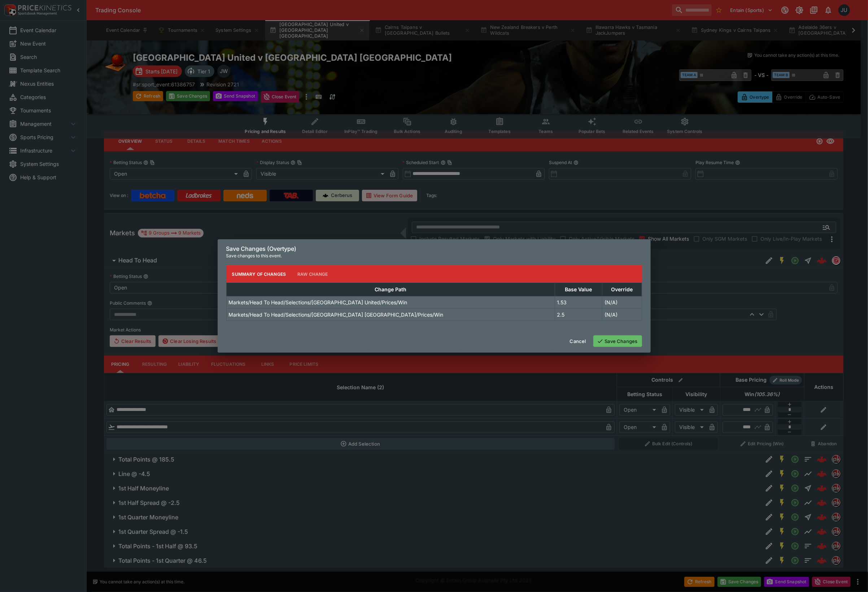  I want to click on p: Save changes to this event., so click(434, 255).